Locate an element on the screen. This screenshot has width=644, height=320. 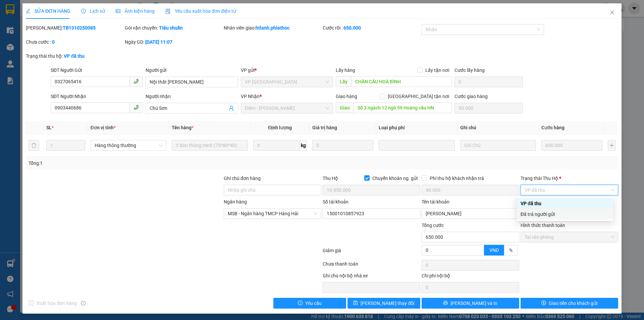
span: Giao is located at coordinates (344, 108).